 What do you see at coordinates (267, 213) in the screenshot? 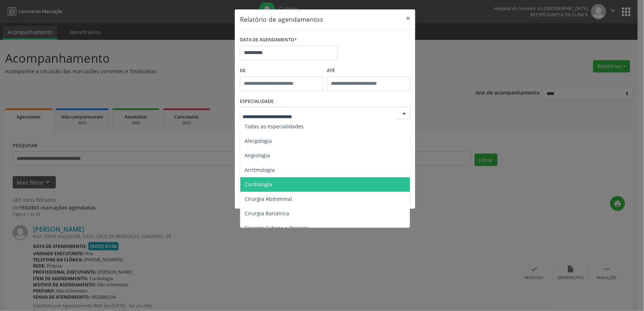
I see `span: Cirurgia Bariatrica` at bounding box center [267, 213].